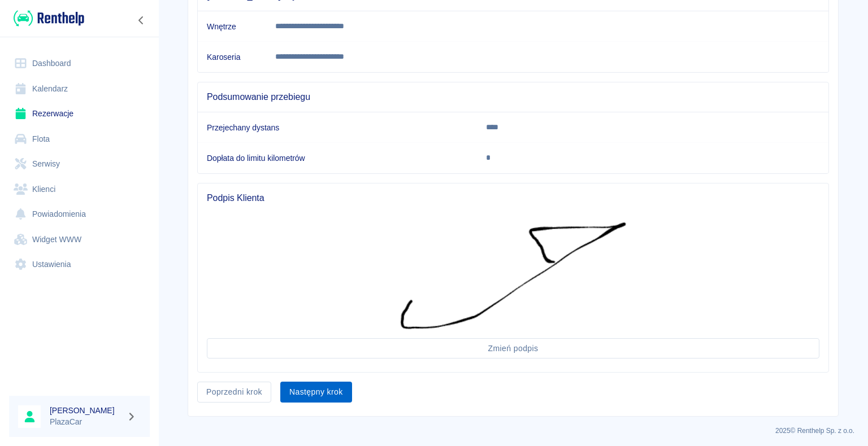 The height and width of the screenshot is (446, 868). Describe the element at coordinates (79, 189) in the screenshot. I see `a: Klienci` at that location.